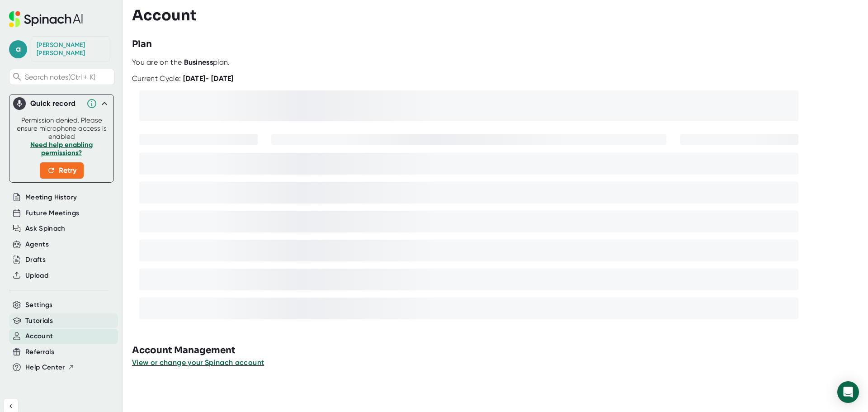  What do you see at coordinates (500, 351) in the screenshot?
I see `h3: Account Management` at bounding box center [500, 351].